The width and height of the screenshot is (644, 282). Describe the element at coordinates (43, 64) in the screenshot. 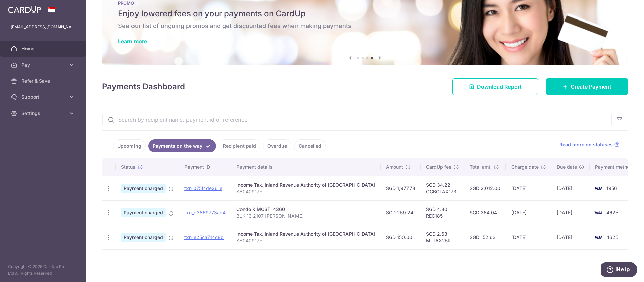

I see `span: Pay` at that location.